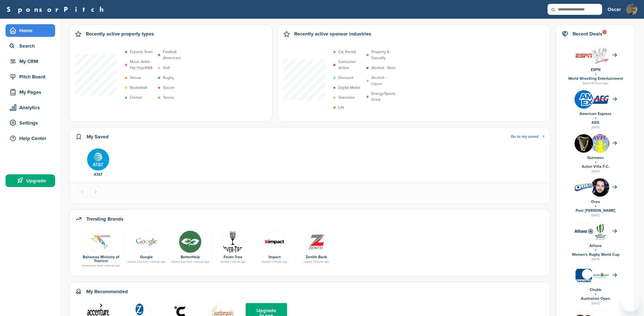  Describe the element at coordinates (95, 192) in the screenshot. I see `button: Next slide` at that location.